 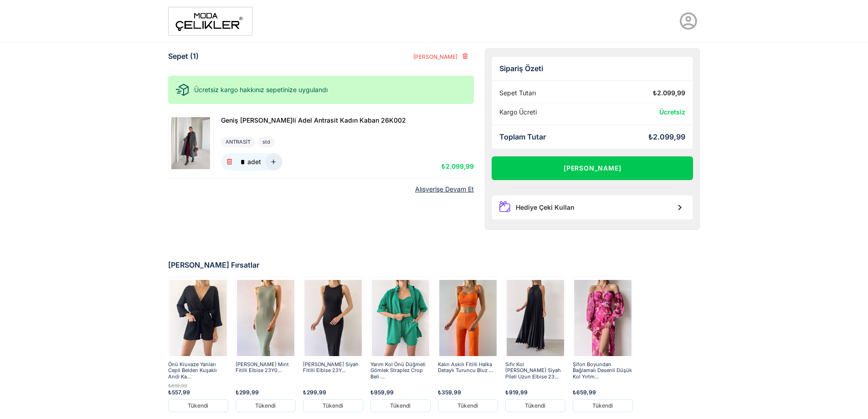 What do you see at coordinates (468, 392) in the screenshot?
I see `div: ₺359,99` at bounding box center [468, 392].